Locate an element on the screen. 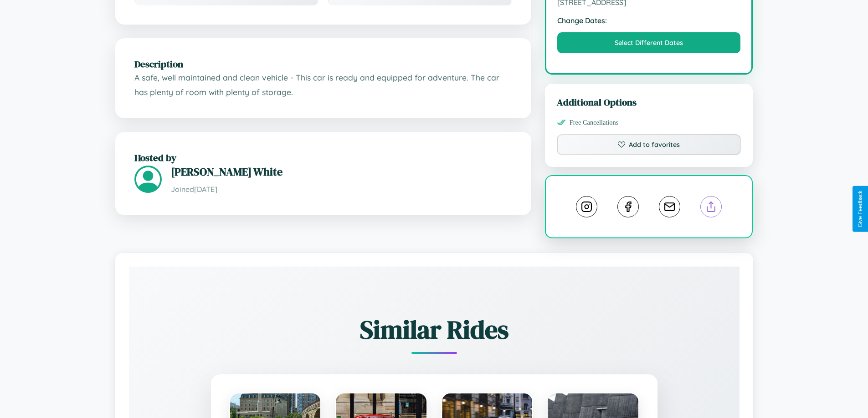 The height and width of the screenshot is (418, 868). h2: Hosted by is located at coordinates (323, 157).